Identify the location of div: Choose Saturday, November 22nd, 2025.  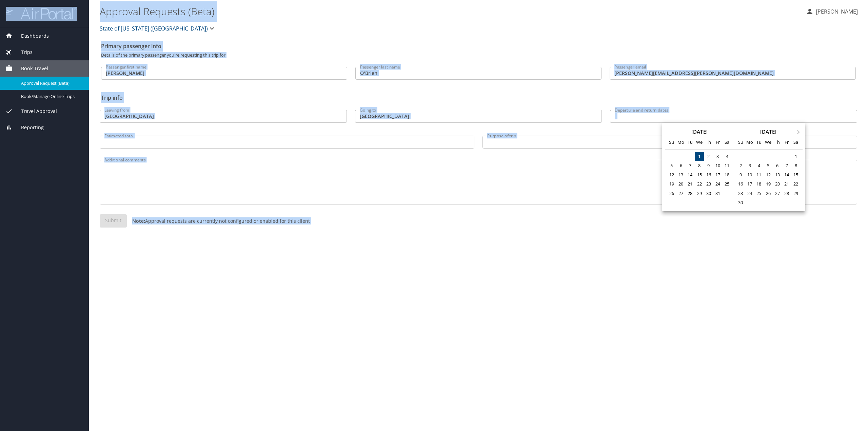
(796, 184).